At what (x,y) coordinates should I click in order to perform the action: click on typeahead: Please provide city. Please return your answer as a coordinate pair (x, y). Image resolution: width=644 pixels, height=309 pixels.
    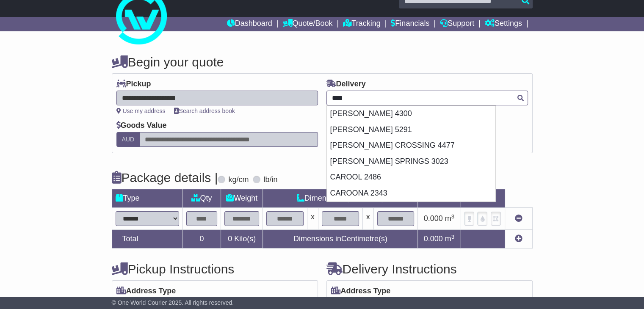
    Looking at the image, I should click on (427, 98).